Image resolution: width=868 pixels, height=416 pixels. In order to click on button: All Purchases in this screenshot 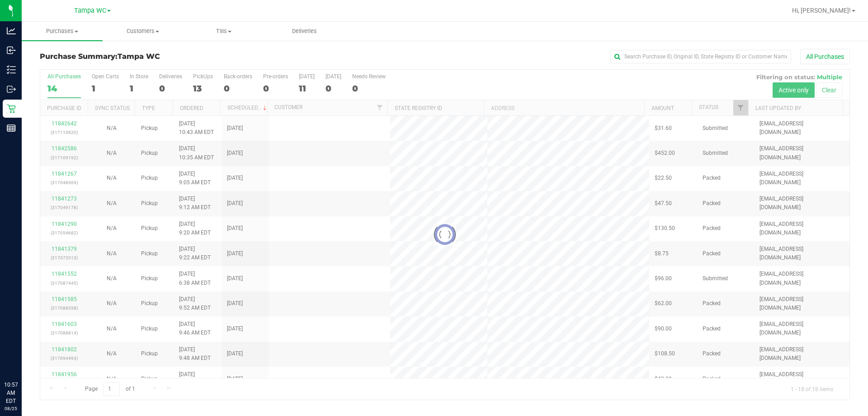, I will do `click(825, 57)`.